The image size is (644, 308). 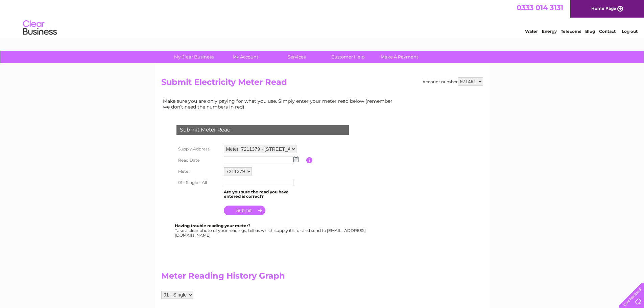 What do you see at coordinates (296, 57) in the screenshot?
I see `a: Services` at bounding box center [296, 57].